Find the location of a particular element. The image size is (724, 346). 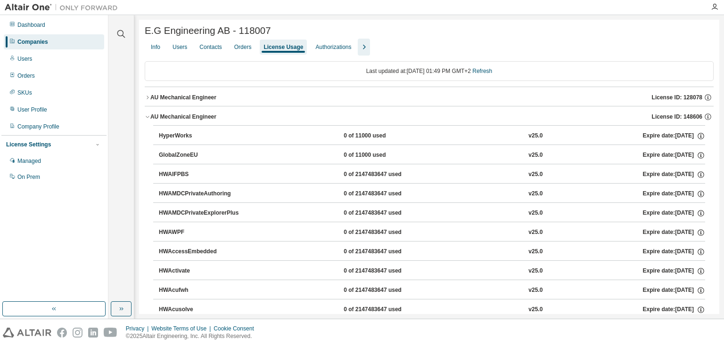

div: GlobalZoneEU is located at coordinates (201, 156).